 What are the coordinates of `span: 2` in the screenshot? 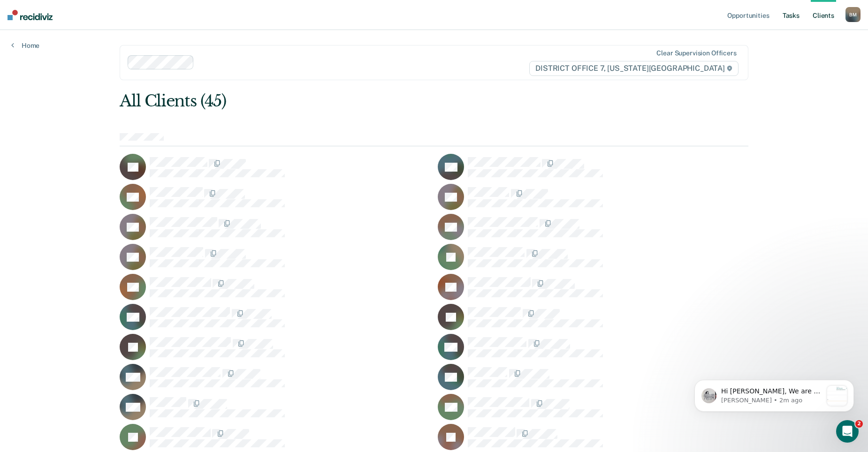 It's located at (859, 424).